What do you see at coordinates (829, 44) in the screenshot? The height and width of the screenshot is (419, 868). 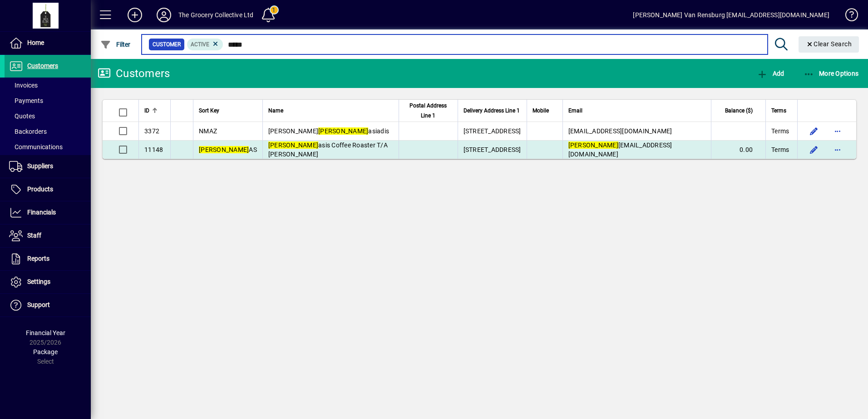 I see `button: Clear` at bounding box center [829, 44].